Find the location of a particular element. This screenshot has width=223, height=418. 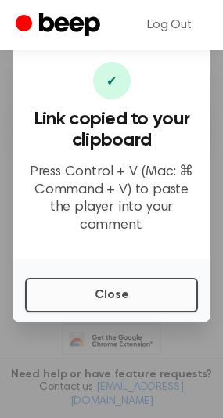

a: Log Out is located at coordinates (169, 25).